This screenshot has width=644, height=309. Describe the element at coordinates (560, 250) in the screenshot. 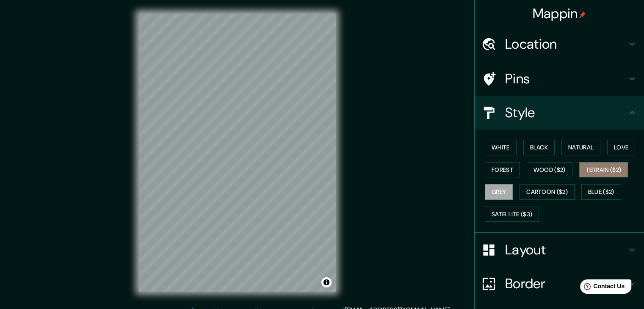

I see `div: Layout` at that location.